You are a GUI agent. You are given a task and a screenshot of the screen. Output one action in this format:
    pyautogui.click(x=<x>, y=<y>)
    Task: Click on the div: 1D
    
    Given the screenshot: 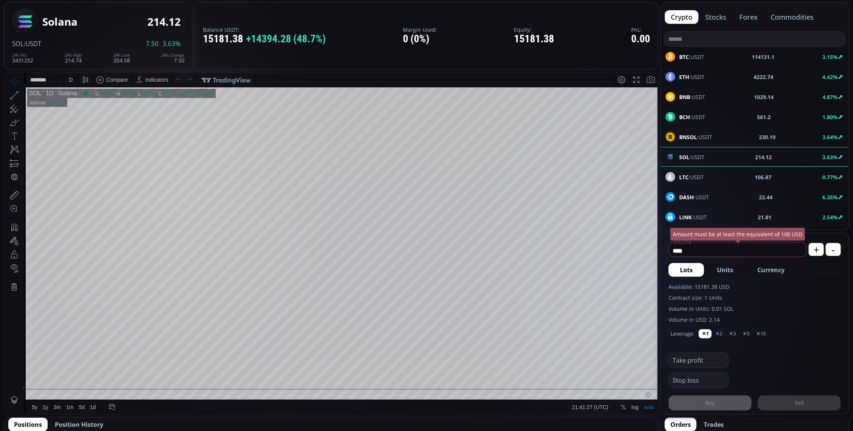 What is the action you would take?
    pyautogui.click(x=43, y=21)
    